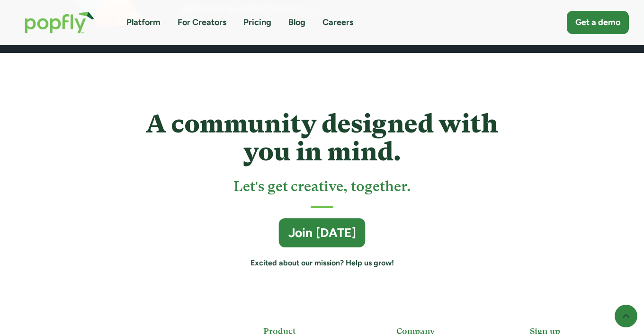 The width and height of the screenshot is (644, 334). What do you see at coordinates (257, 22) in the screenshot?
I see `a: Pricing` at bounding box center [257, 22].